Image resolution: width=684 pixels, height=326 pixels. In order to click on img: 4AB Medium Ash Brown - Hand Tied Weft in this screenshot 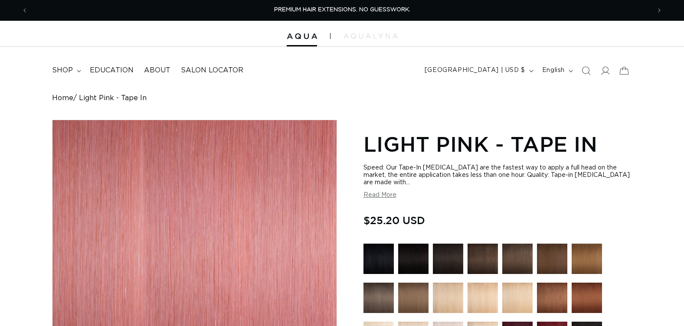, I will do `click(517, 259)`.